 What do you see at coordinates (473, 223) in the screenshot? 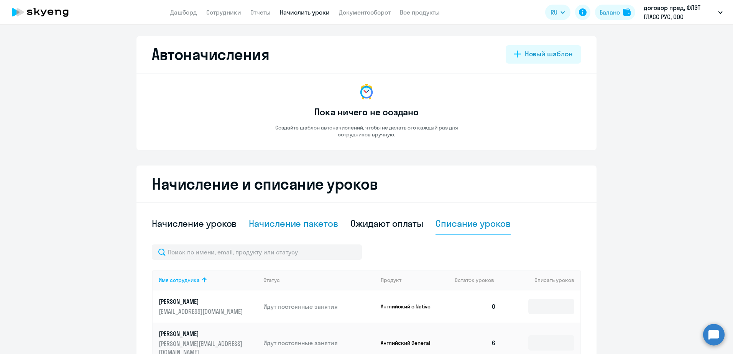
I see `div: Списание уроков` at bounding box center [473, 223].